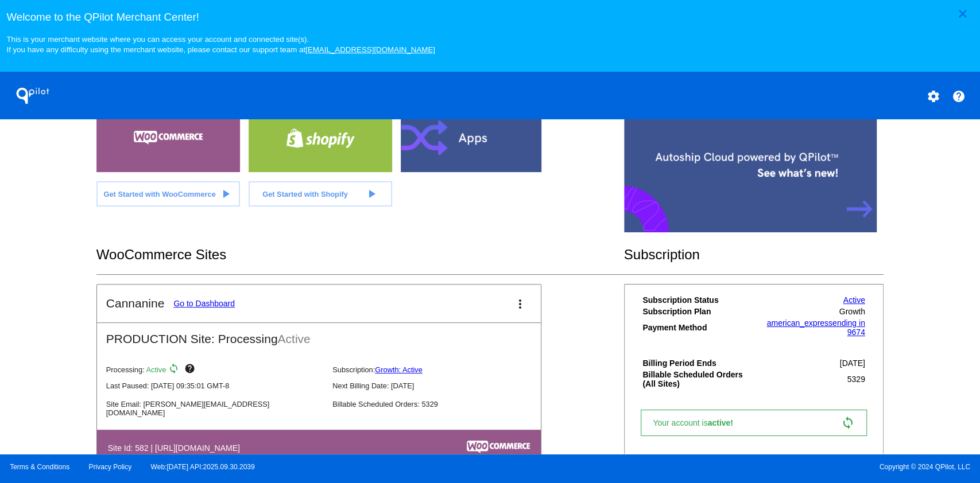 This screenshot has height=483, width=980. I want to click on span: Get Started with WooCommerce, so click(159, 194).